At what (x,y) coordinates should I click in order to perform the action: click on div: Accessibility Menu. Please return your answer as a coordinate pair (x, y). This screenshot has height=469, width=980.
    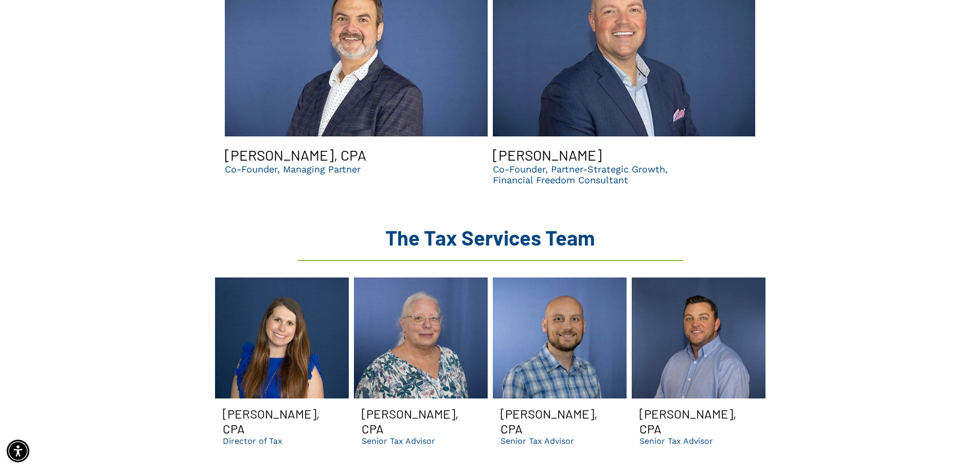
    Looking at the image, I should click on (18, 451).